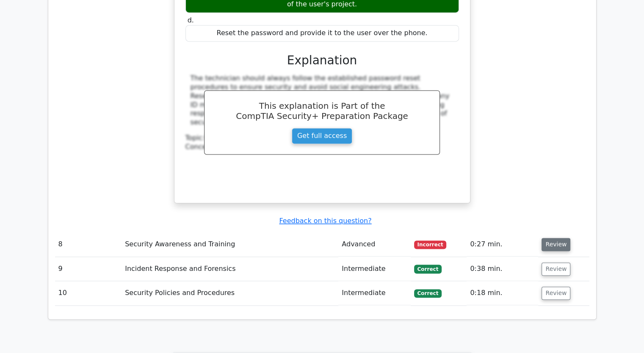 The height and width of the screenshot is (353, 644). I want to click on td: 10, so click(88, 293).